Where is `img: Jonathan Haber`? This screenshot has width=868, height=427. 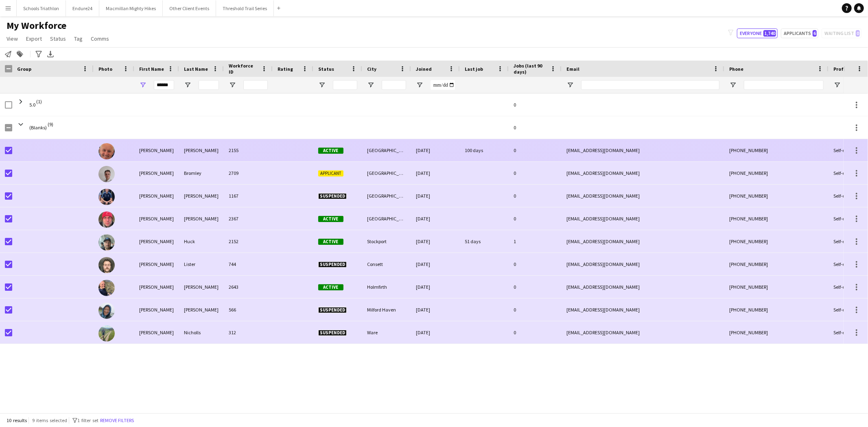 img: Jonathan Haber is located at coordinates (107, 220).